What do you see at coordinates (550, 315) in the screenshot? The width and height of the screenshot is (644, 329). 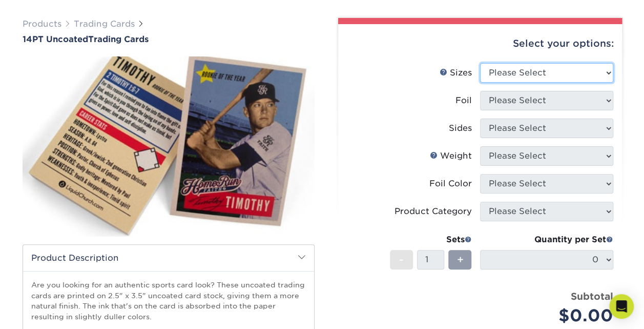 I see `div: $0.00` at bounding box center [550, 315].